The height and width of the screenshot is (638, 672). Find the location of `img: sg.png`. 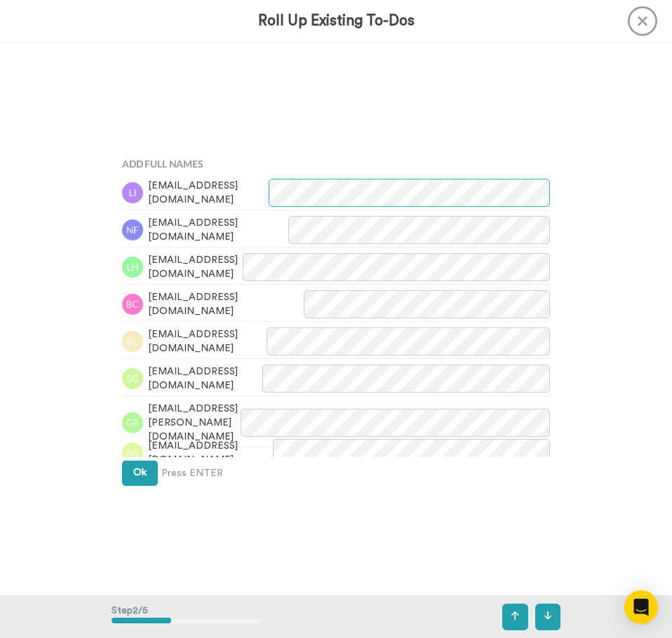

img: sg.png is located at coordinates (133, 378).